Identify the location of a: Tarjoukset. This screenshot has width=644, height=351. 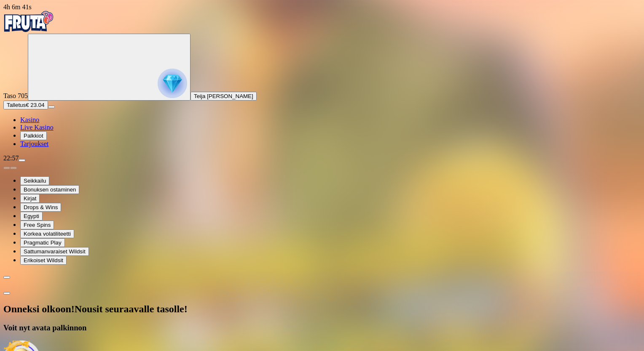
(34, 144).